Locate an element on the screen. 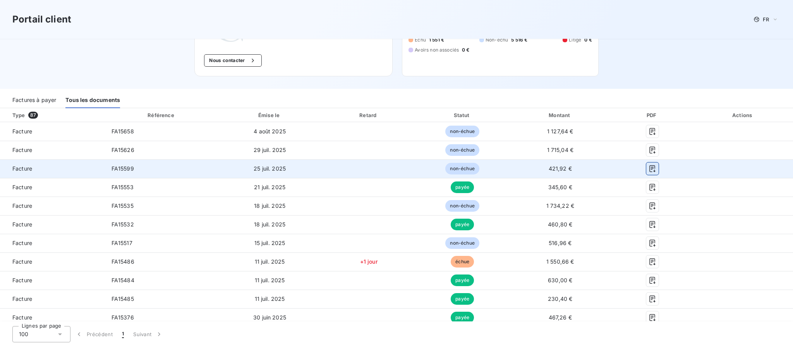 This screenshot has height=347, width=793. span: Avoirs non associés is located at coordinates (437, 50).